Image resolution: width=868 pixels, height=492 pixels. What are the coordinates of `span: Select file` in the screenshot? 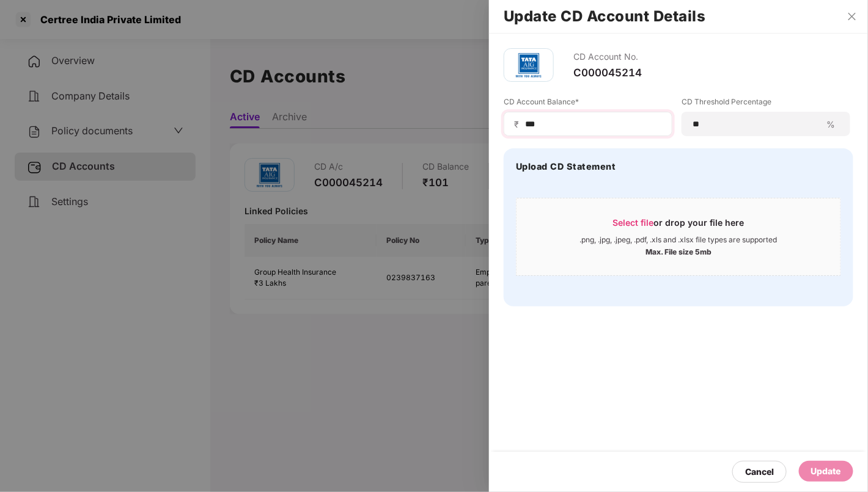 It's located at (633, 222).